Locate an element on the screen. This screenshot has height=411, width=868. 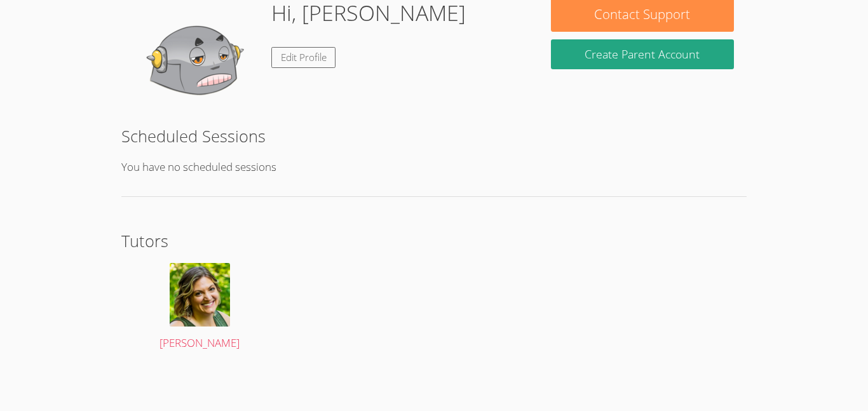
button: Create Parent Account is located at coordinates (642, 54).